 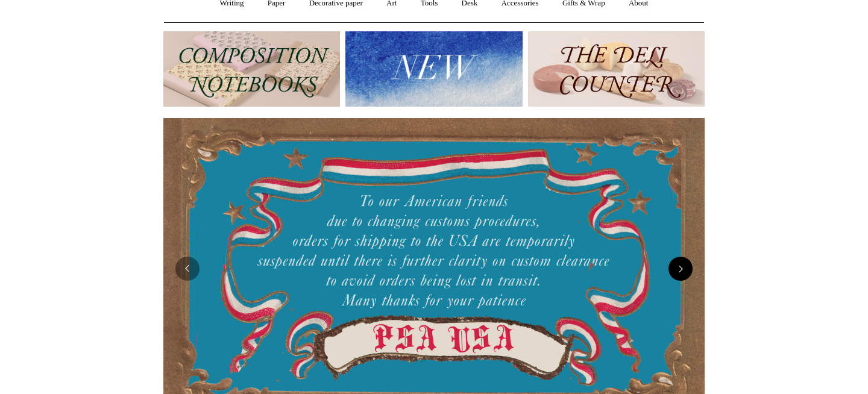 What do you see at coordinates (616, 68) in the screenshot?
I see `img: The Deli Counter` at bounding box center [616, 68].